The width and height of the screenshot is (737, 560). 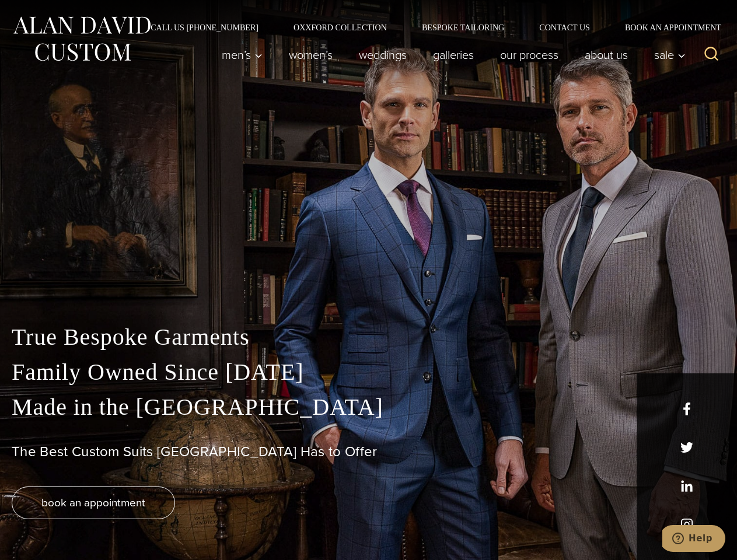 What do you see at coordinates (340, 27) in the screenshot?
I see `a: Oxxford Collection` at bounding box center [340, 27].